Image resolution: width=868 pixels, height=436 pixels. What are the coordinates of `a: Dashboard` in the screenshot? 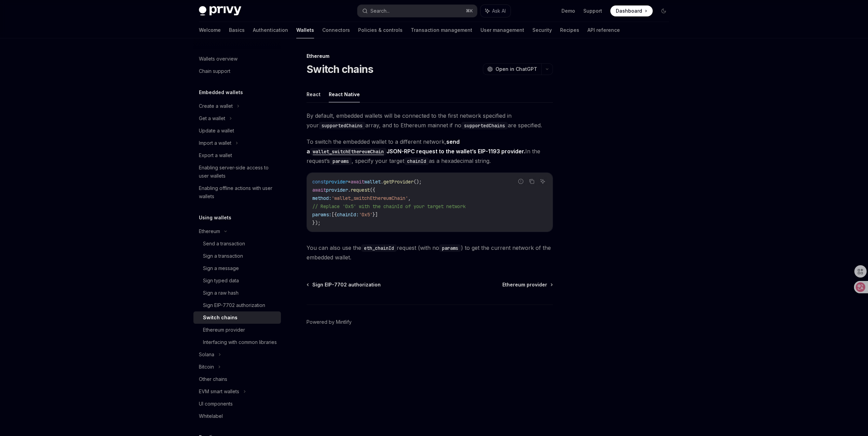 It's located at (631, 11).